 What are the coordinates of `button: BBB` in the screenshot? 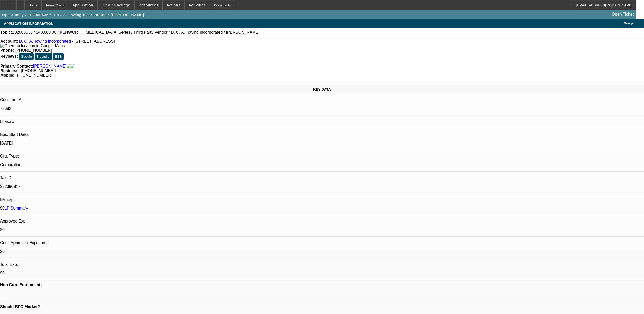 It's located at (58, 56).